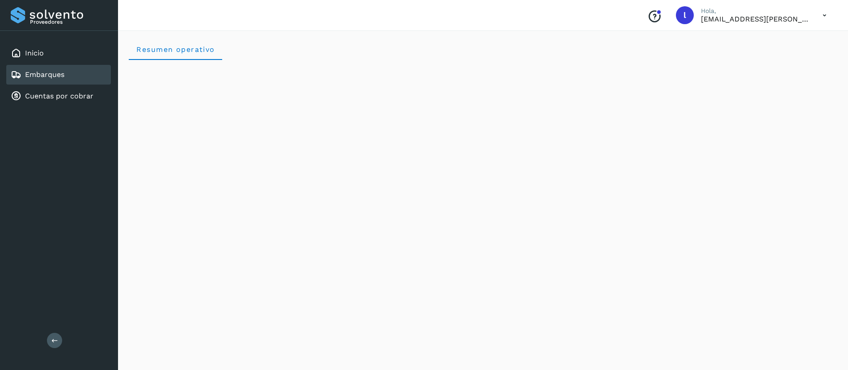 Image resolution: width=848 pixels, height=370 pixels. What do you see at coordinates (45, 74) in the screenshot?
I see `a: Embarques` at bounding box center [45, 74].